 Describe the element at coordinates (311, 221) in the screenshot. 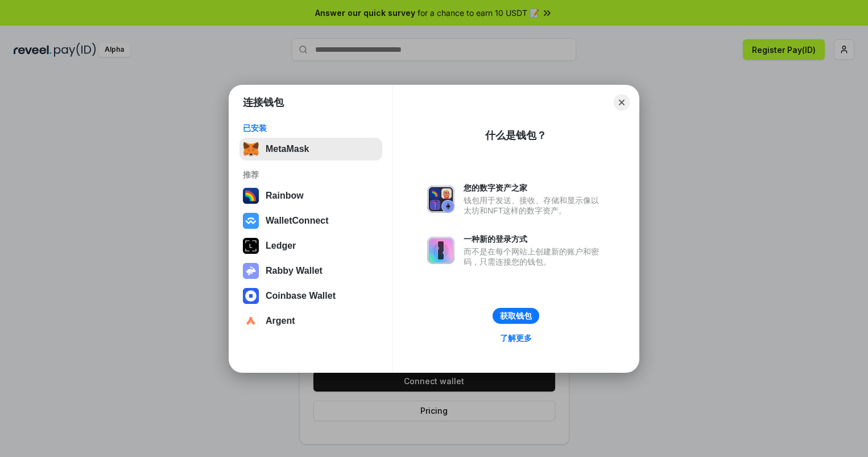

I see `button: WalletConnect` at that location.